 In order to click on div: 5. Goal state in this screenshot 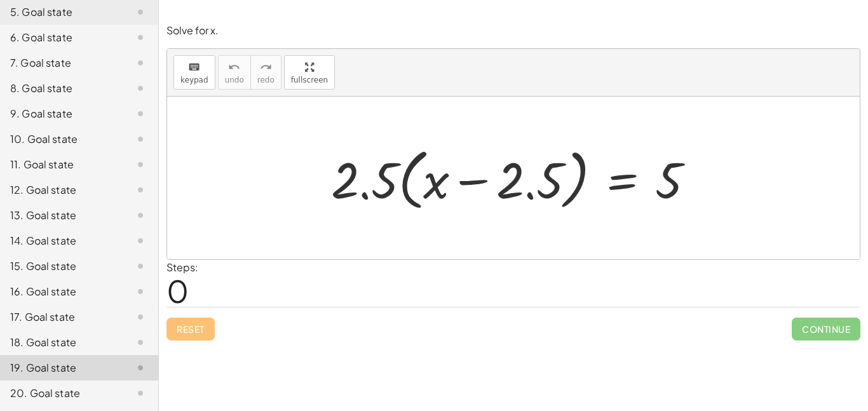, I will do `click(61, 12)`.